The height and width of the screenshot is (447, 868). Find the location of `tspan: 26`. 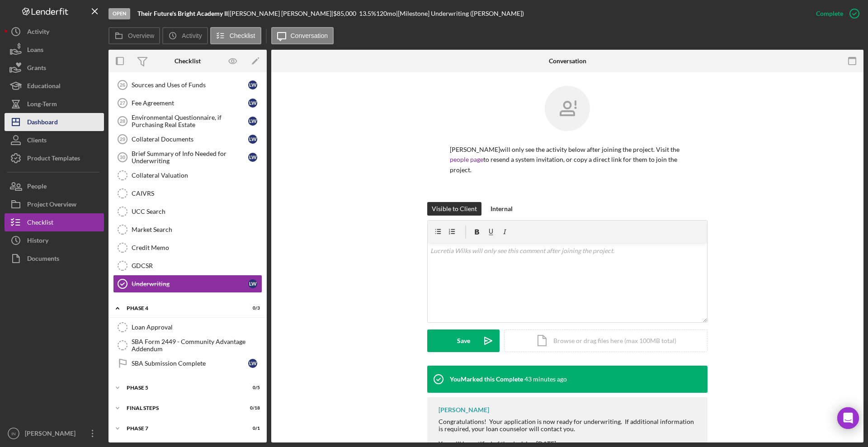

tspan: 26 is located at coordinates (122, 85).